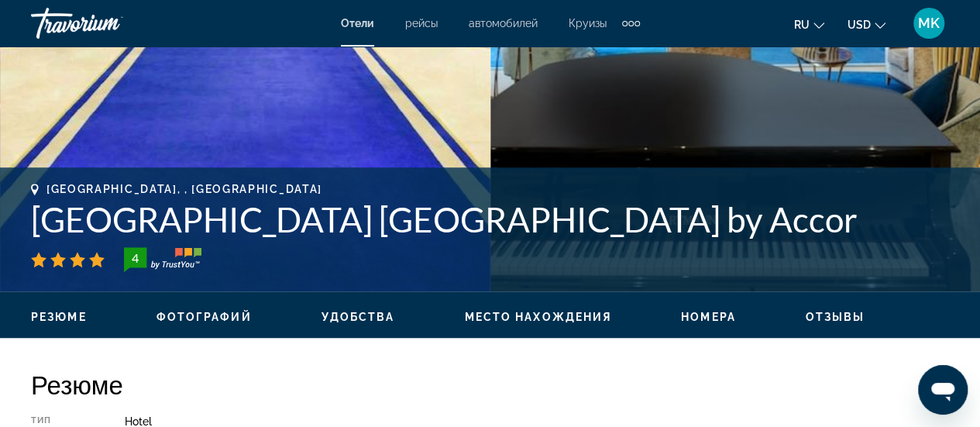 This screenshot has width=980, height=427. Describe the element at coordinates (538, 317) in the screenshot. I see `button: Место нахождения` at that location.